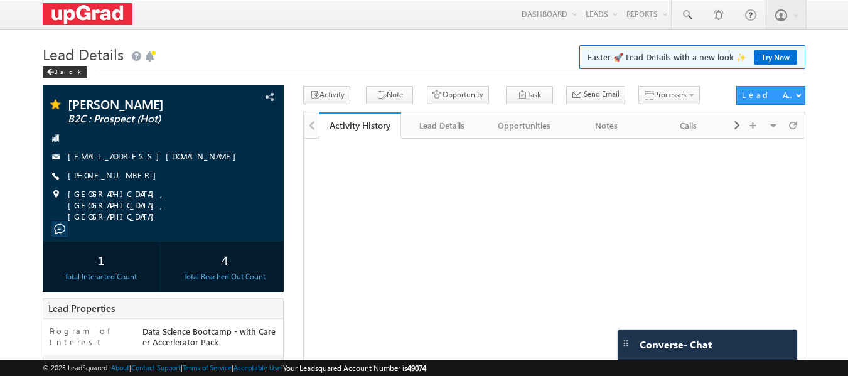 The image size is (848, 376). Describe the element at coordinates (101, 277) in the screenshot. I see `div: Total Interacted Count` at that location.